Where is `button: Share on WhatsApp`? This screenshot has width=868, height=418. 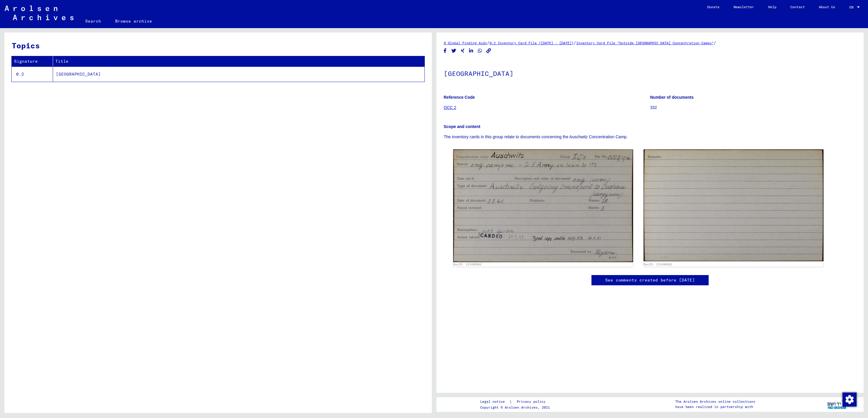 button: Share on WhatsApp is located at coordinates (480, 51).